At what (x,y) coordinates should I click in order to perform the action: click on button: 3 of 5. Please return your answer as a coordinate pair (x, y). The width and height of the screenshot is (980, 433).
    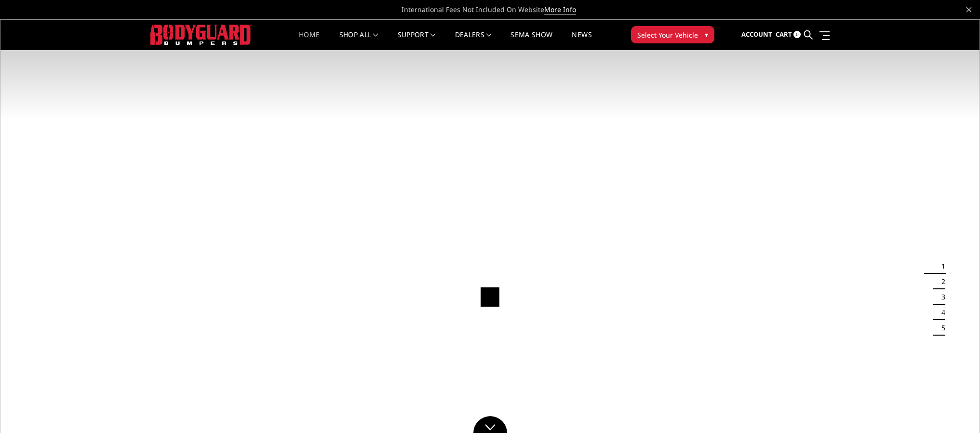
    Looking at the image, I should click on (941, 297).